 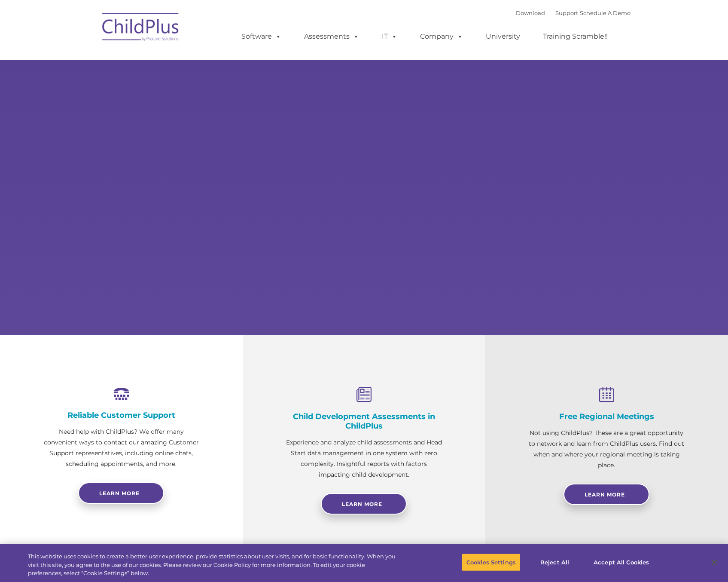 I want to click on a: Company, so click(x=441, y=36).